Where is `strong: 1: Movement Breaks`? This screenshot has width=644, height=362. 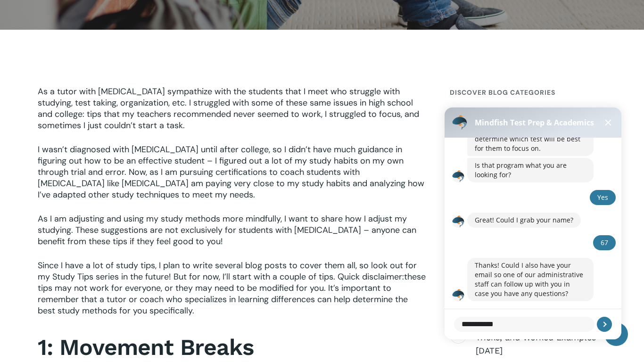
strong: 1: Movement Breaks is located at coordinates (146, 347).